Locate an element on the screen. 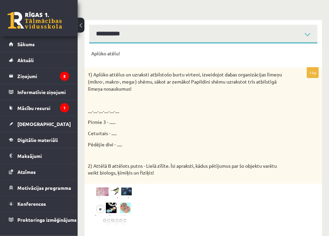  a: Mācību resursi is located at coordinates (39, 108).